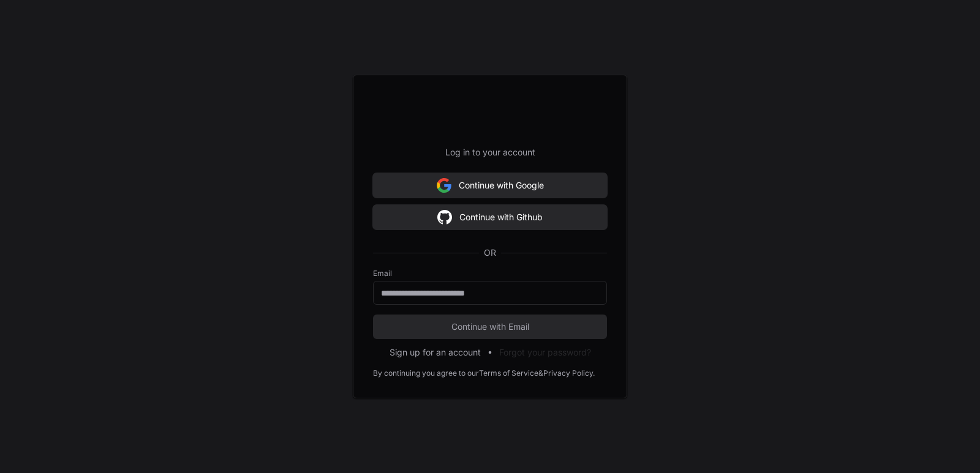  I want to click on button: Continue with Email, so click(490, 327).